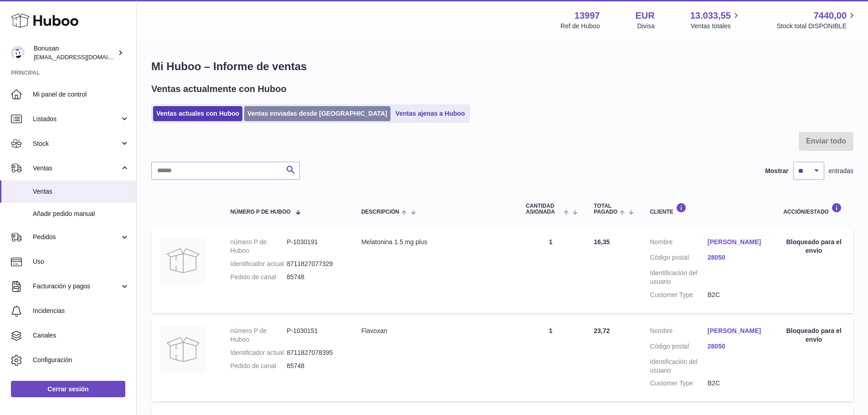 The image size is (868, 415). Describe the element at coordinates (817, 26) in the screenshot. I see `span: Stock total DISPONIBLE` at that location.